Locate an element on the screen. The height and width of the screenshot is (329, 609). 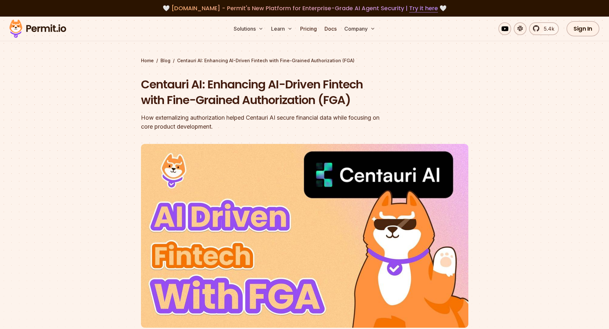
button: Learn is located at coordinates (282, 29).